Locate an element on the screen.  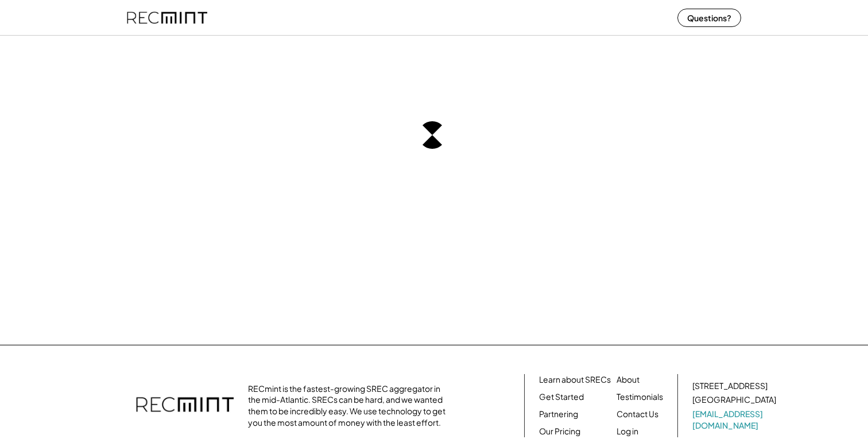
a: Learn about SRECs is located at coordinates (574, 380).